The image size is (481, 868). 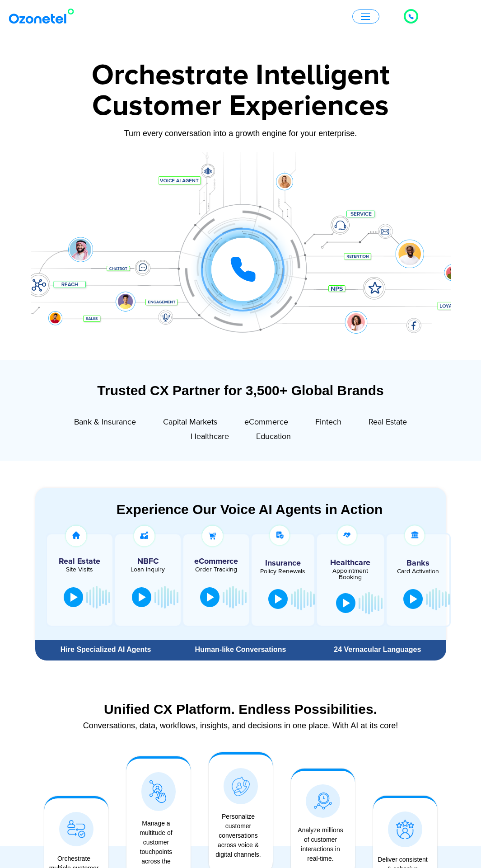 I want to click on div: Conversations, data, workflows, insights, and decisions in one place. With AI at its core!, so click(x=240, y=726).